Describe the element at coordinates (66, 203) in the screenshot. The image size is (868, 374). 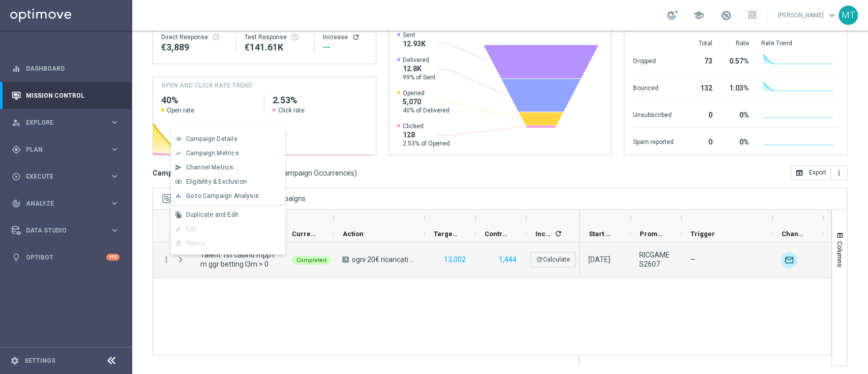
I see `button: track_changes Analyze keyboard_arrow_right` at that location.